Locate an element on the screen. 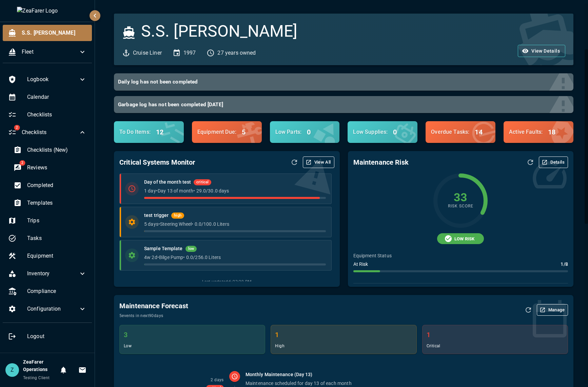  span: Fleet is located at coordinates (50, 52).